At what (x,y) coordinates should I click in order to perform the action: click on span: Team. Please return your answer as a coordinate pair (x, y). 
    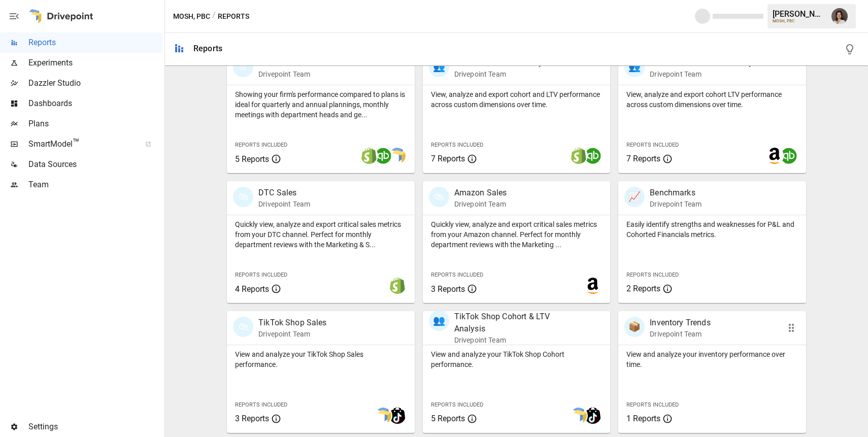
    Looking at the image, I should click on (96, 185).